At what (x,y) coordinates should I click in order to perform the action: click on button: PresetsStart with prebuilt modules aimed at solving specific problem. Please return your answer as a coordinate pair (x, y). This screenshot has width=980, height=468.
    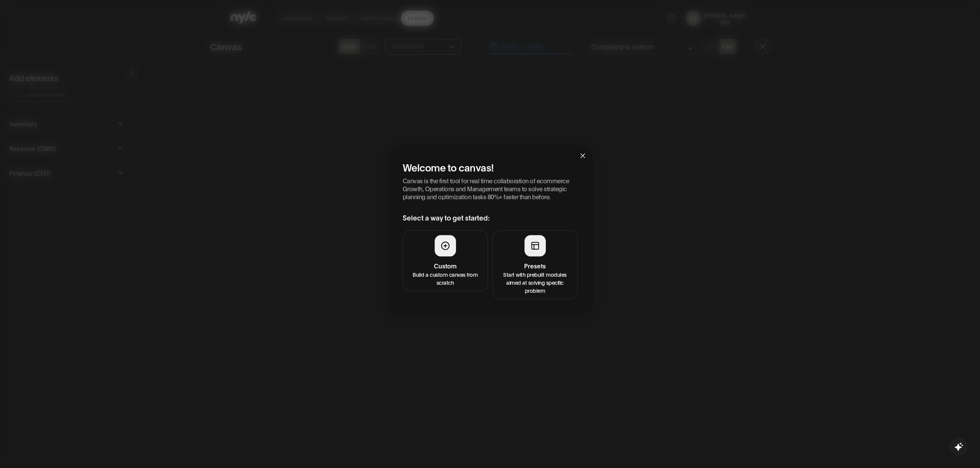
    Looking at the image, I should click on (535, 264).